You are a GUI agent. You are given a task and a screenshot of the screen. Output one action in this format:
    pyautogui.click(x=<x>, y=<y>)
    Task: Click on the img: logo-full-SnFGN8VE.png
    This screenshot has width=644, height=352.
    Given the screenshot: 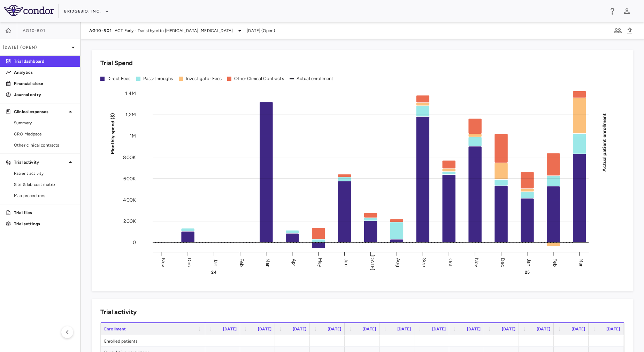 What is the action you would take?
    pyautogui.click(x=29, y=10)
    